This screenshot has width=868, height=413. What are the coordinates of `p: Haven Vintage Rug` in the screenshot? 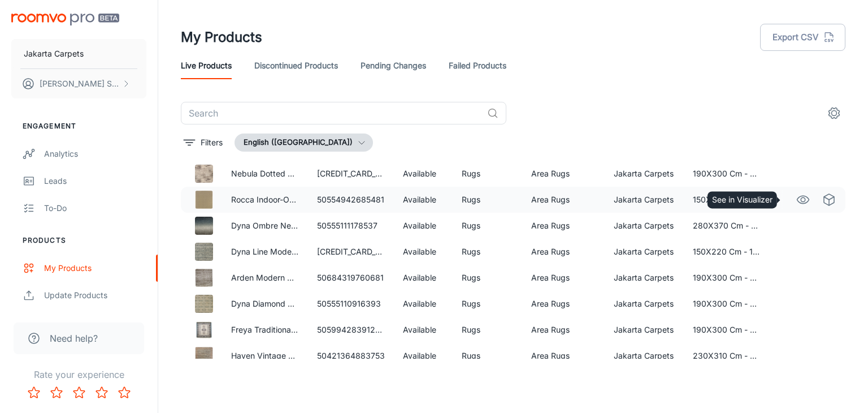 It's located at (265, 356).